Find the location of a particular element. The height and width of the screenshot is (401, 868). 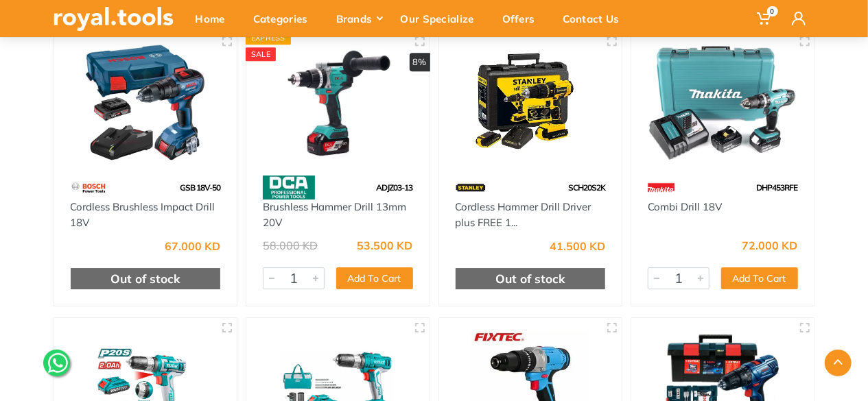

div: Offers is located at coordinates (523, 18).